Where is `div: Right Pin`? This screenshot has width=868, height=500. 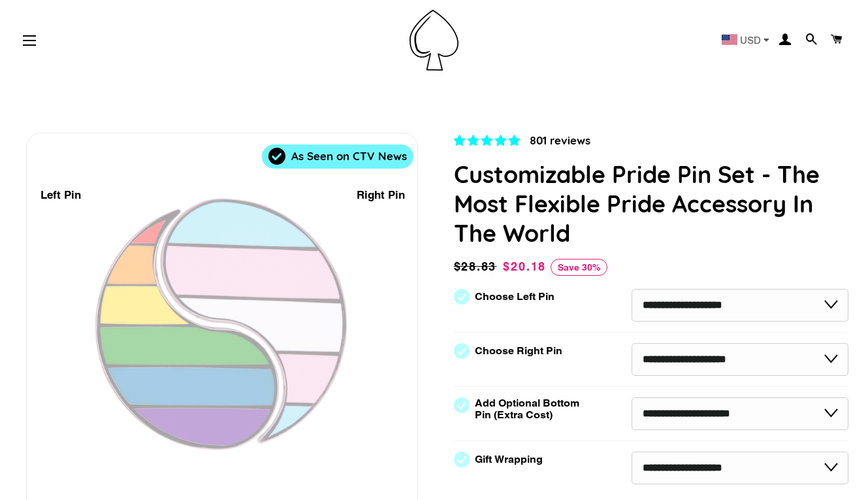
div: Right Pin is located at coordinates (381, 194).